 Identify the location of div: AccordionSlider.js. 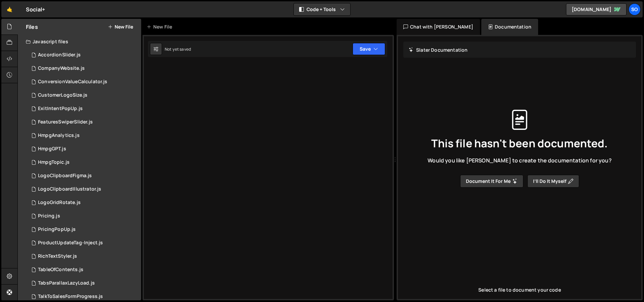
(59, 55).